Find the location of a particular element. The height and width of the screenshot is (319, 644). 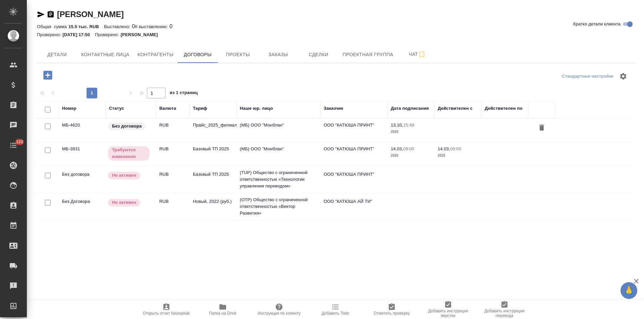

span: 133 is located at coordinates (20, 142).